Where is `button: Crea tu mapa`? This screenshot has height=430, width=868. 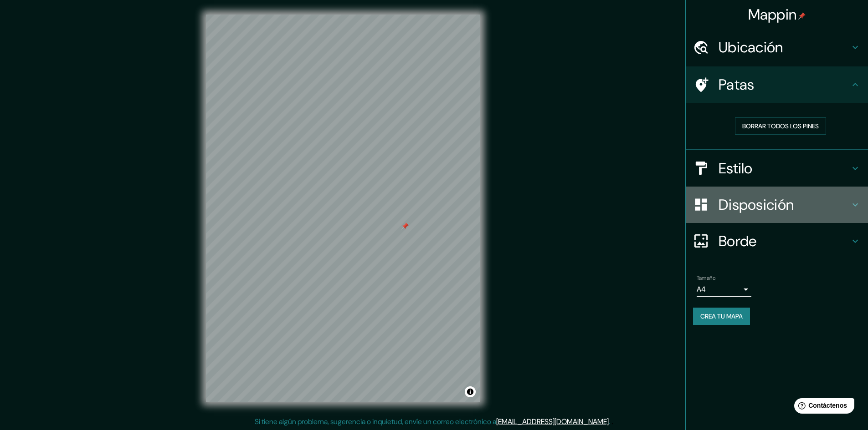 button: Crea tu mapa is located at coordinates (721, 316).